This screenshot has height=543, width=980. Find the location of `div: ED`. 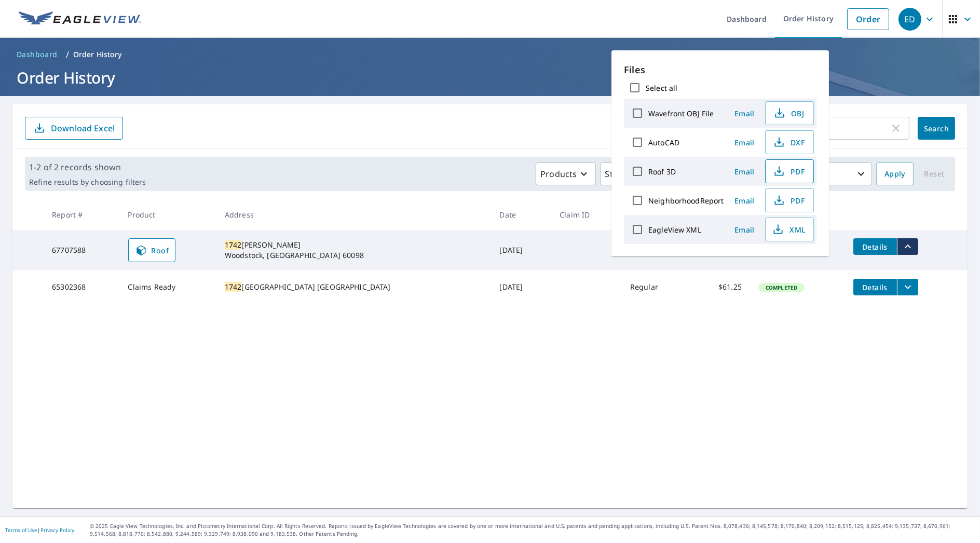

div: ED is located at coordinates (910, 19).